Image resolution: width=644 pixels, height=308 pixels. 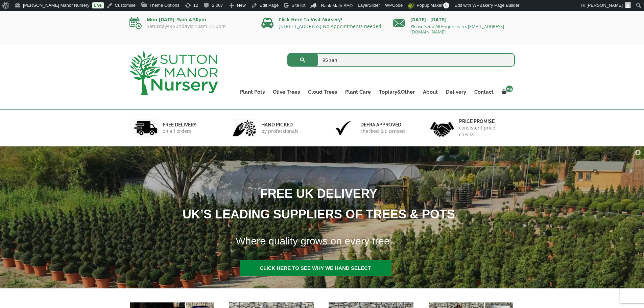 What do you see at coordinates (397, 92) in the screenshot?
I see `a: Topiary&Other` at bounding box center [397, 92].